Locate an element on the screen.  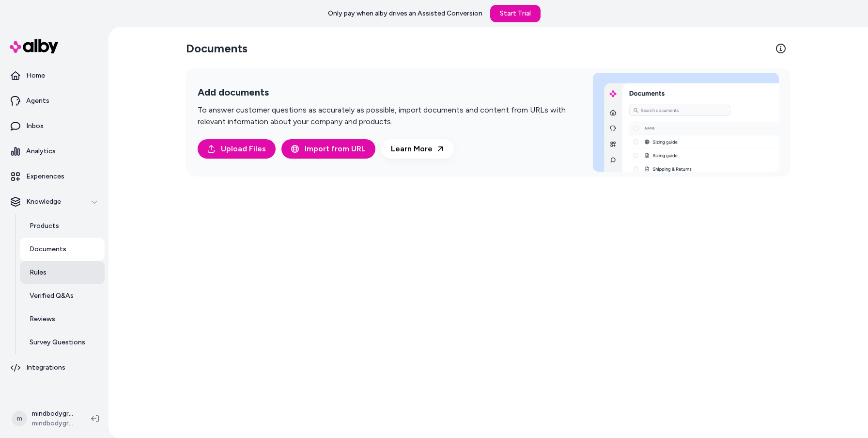
p: Agents is located at coordinates (38, 100).